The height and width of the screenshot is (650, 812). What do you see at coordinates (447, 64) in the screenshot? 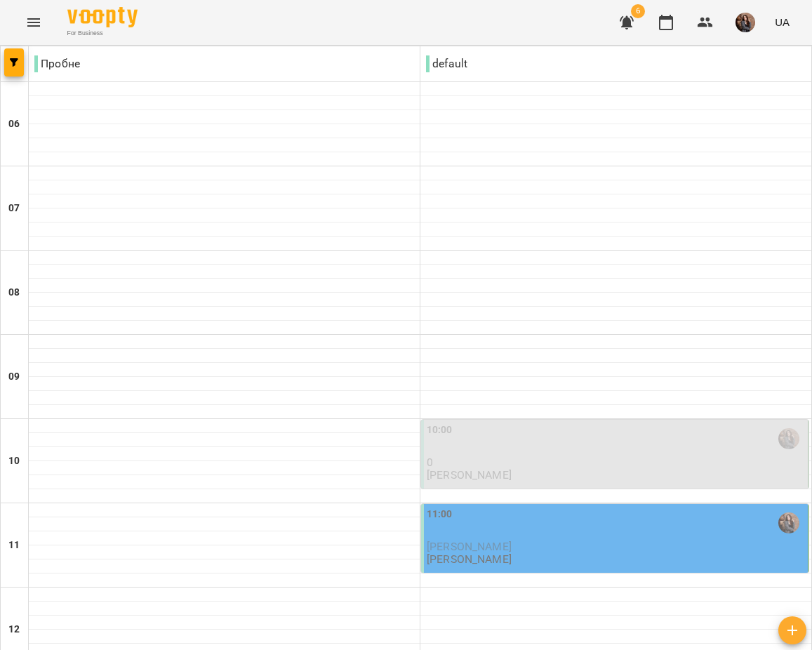
I see `p: default` at bounding box center [447, 64].